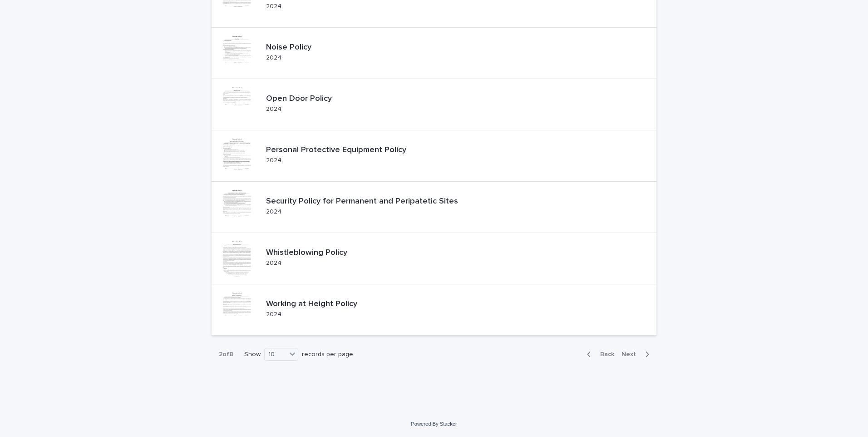 The image size is (868, 437). I want to click on p: Noise Policy, so click(297, 48).